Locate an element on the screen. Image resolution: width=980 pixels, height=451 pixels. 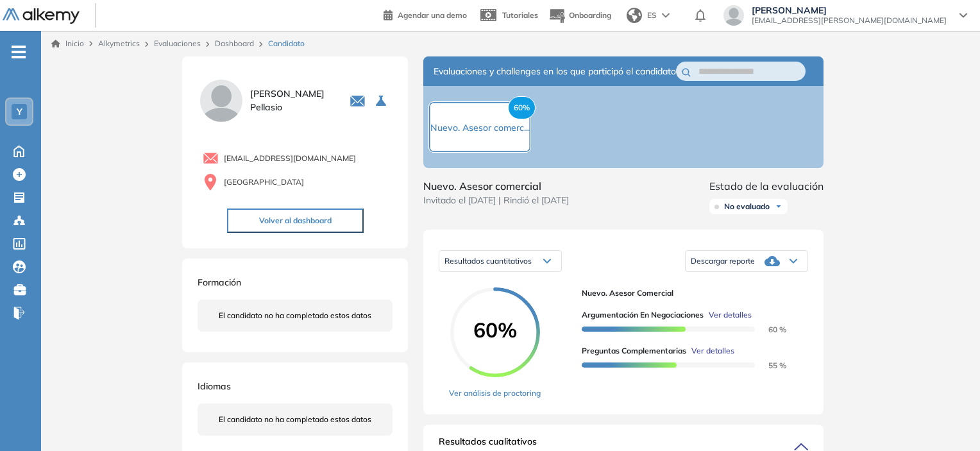
span: 55 % is located at coordinates (770, 365).